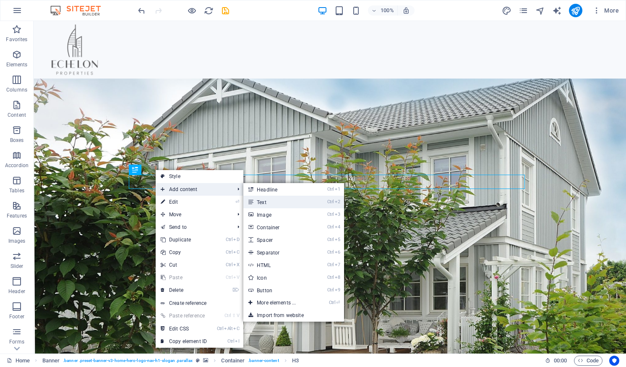  I want to click on i: I, so click(237, 341).